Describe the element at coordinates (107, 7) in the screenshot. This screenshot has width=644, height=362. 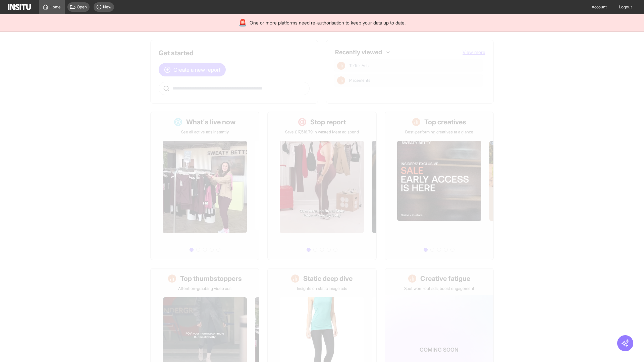
I see `span: New` at that location.